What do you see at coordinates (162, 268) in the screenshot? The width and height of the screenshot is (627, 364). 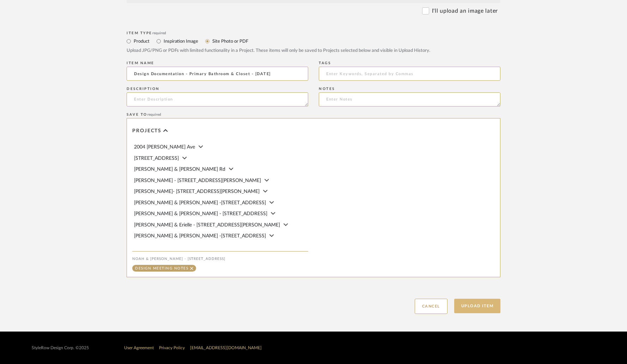 I see `div: DESIGN MEETING NOTES` at bounding box center [162, 268].